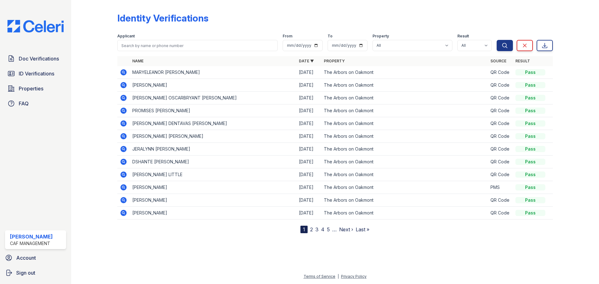 The height and width of the screenshot is (284, 599). What do you see at coordinates (500, 187) in the screenshot?
I see `td: PMS` at bounding box center [500, 187].